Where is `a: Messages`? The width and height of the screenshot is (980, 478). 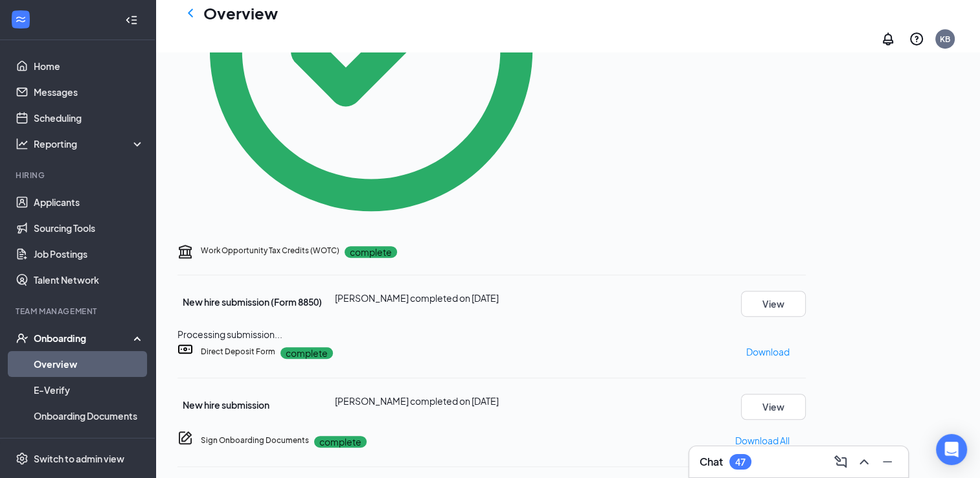 a: Messages is located at coordinates (89, 92).